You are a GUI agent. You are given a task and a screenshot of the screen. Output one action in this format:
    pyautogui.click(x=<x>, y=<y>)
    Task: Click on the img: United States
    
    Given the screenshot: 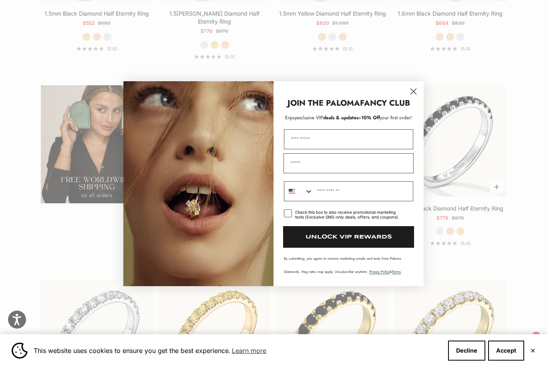 What is the action you would take?
    pyautogui.click(x=292, y=191)
    